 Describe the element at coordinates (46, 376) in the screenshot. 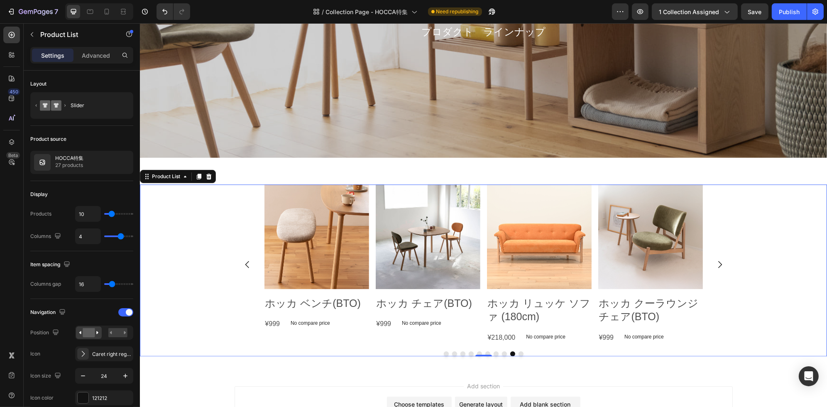

I see `div: Icon size` at that location.